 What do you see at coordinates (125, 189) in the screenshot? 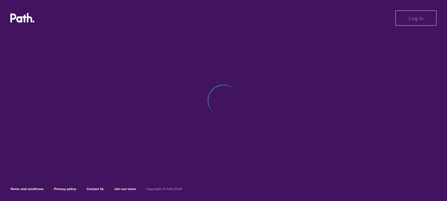
I see `a: Join our team` at bounding box center [125, 189].